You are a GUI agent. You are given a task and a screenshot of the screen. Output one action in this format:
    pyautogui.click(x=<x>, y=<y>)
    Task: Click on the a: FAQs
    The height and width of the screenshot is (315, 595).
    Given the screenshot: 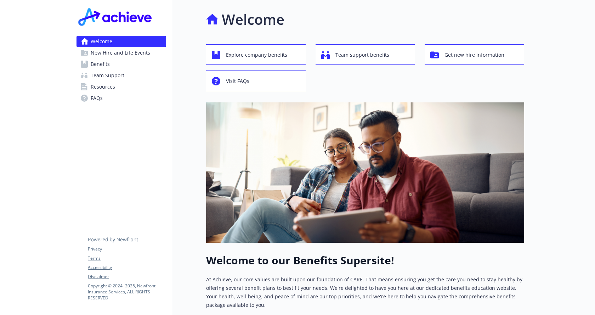 What is the action you would take?
    pyautogui.click(x=121, y=98)
    